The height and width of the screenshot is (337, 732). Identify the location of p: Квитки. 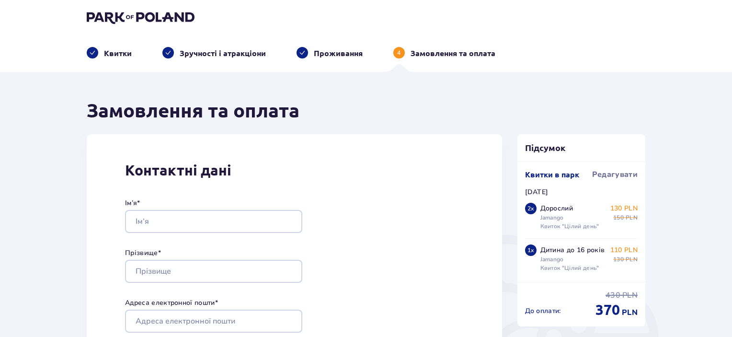
(118, 53).